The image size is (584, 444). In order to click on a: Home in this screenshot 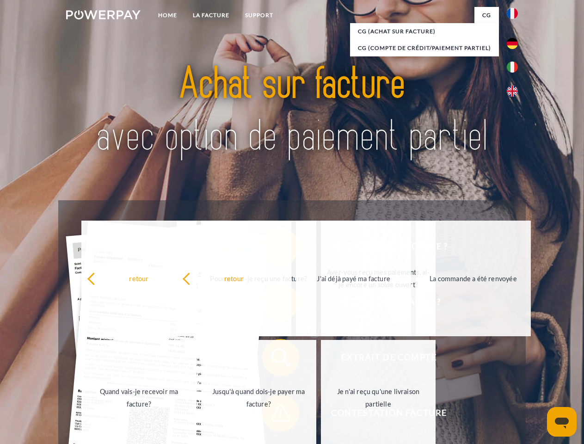, I will do `click(167, 15)`.